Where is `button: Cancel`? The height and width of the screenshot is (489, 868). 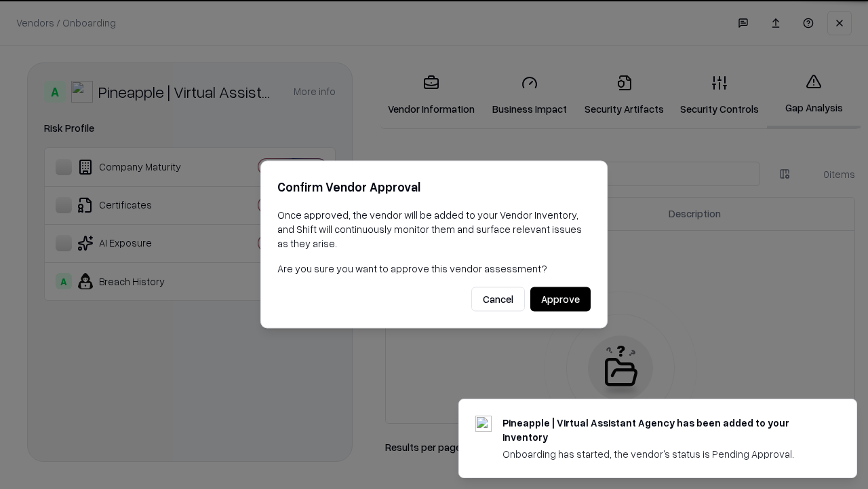 button: Cancel is located at coordinates (497, 299).